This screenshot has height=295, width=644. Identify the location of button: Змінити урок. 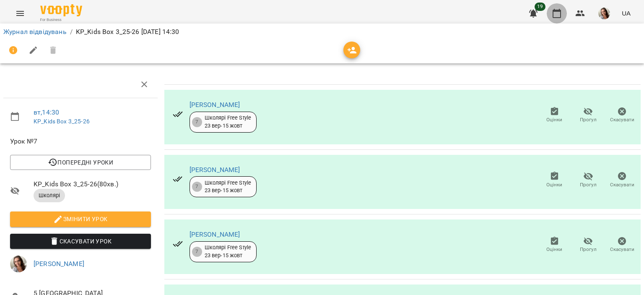
(80, 219).